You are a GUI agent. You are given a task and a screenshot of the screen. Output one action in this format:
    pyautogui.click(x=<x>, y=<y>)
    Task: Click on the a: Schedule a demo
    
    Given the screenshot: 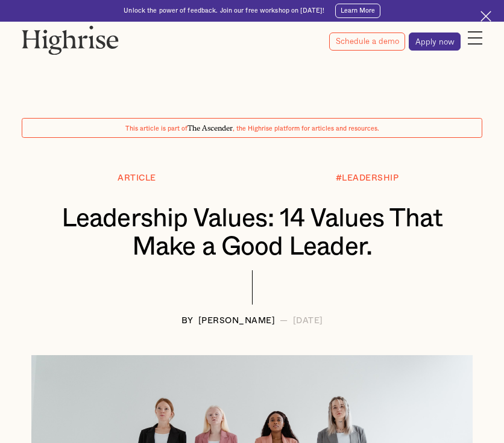 What is the action you would take?
    pyautogui.click(x=367, y=42)
    